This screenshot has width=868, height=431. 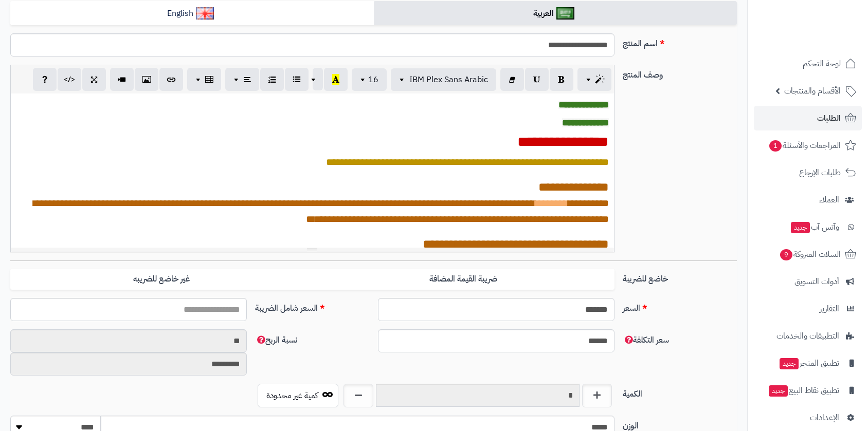 What do you see at coordinates (808, 363) in the screenshot?
I see `span: تطبيق المتجر` at bounding box center [808, 363].